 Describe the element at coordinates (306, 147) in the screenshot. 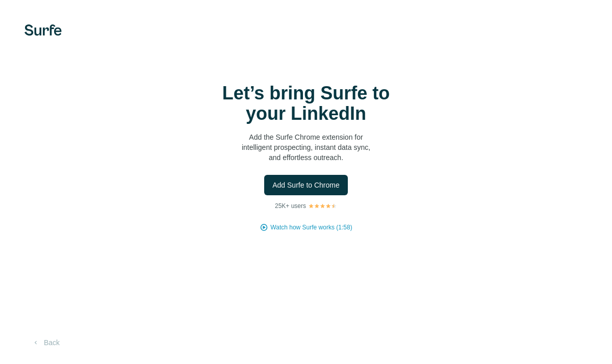

I see `p: Add the Surfe Chrome extension for intelligent prospecting, instant data sync, and effortless out...` at that location.